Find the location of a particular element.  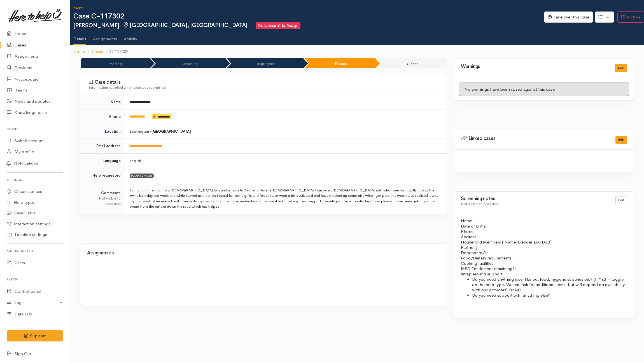

h3: Assignments is located at coordinates (264, 253).